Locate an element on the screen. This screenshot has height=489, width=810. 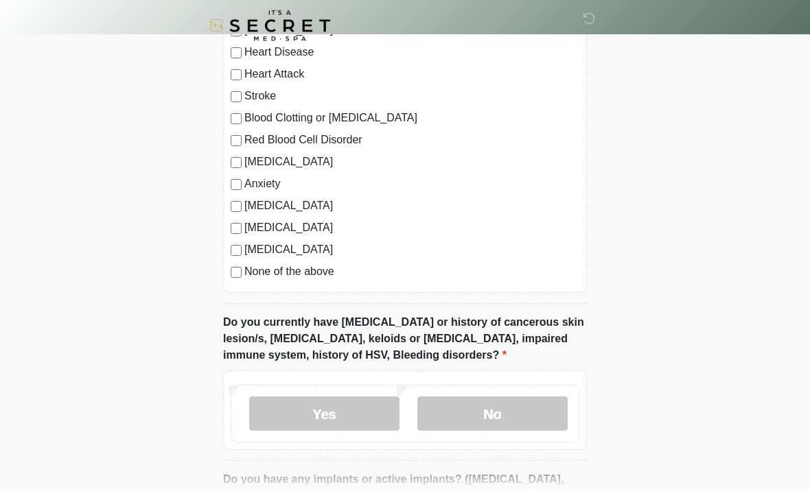
input: None of the above is located at coordinates (236, 273).